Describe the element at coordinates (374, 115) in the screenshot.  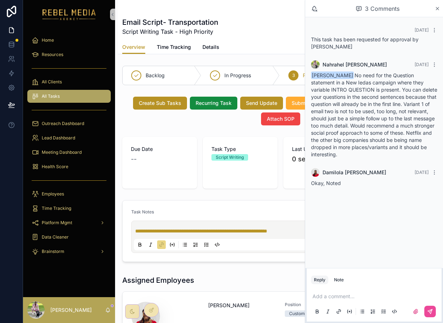
I see `span: No need for the Question statement in a New Iedas campaign where they variable INTRO QUESTION is ...` at that location.